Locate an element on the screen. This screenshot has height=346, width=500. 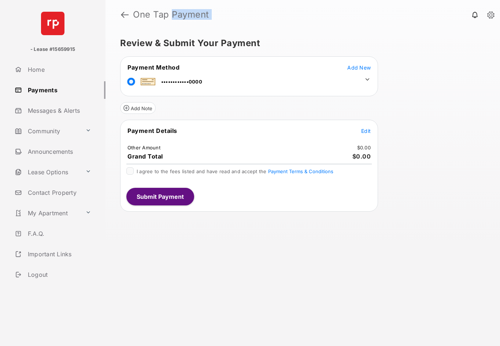
a: Community is located at coordinates (47, 131).